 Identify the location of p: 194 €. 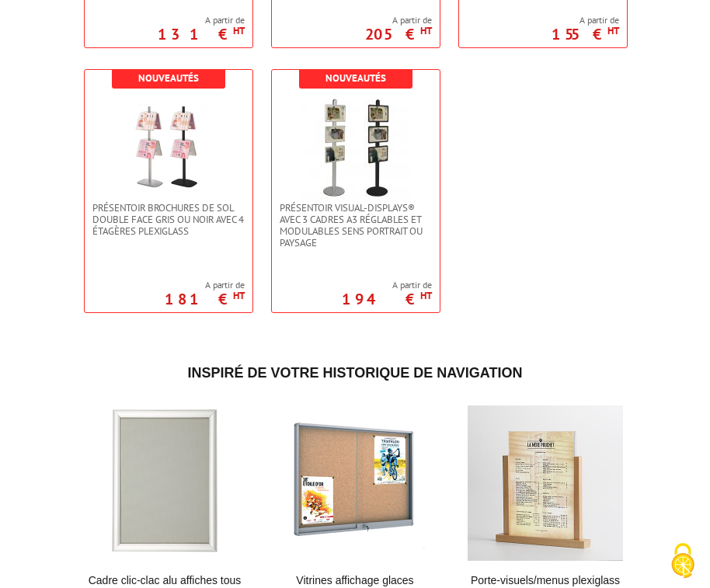
(387, 299).